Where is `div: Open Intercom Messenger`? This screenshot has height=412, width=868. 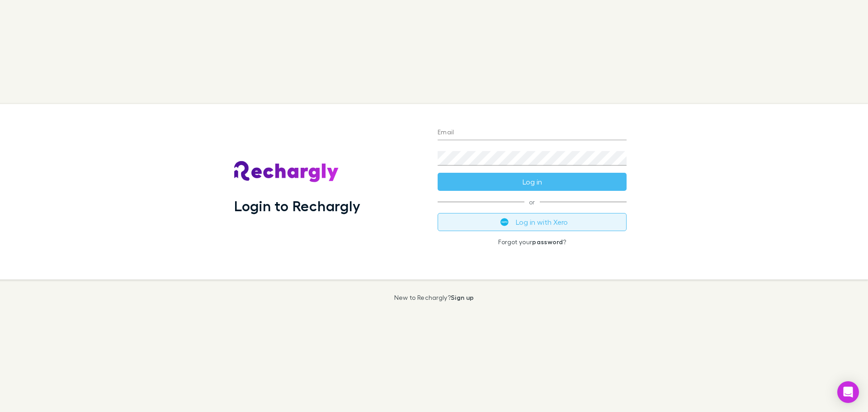
div: Open Intercom Messenger is located at coordinates (848, 392).